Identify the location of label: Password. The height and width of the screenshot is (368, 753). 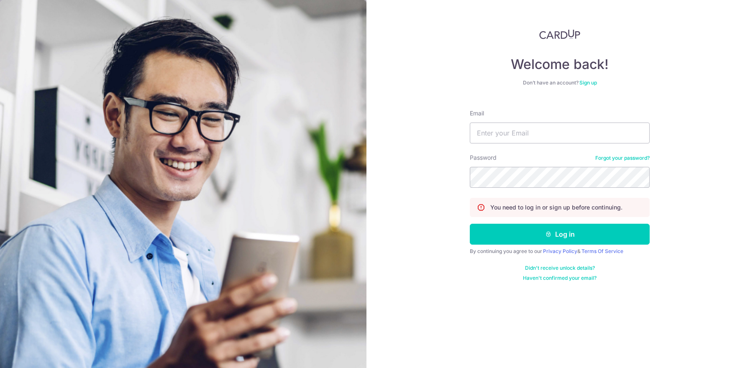
(483, 158).